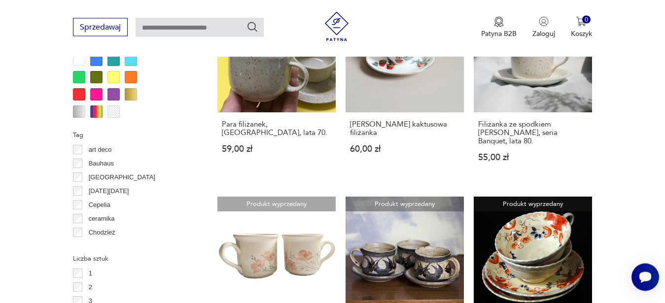 This screenshot has width=665, height=303. What do you see at coordinates (581, 22) in the screenshot?
I see `img: Ikona koszyka` at bounding box center [581, 22].